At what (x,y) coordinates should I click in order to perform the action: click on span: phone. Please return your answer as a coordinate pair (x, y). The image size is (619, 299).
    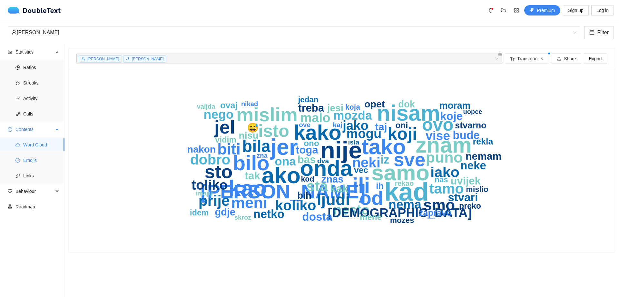
    Looking at the image, I should click on (18, 114).